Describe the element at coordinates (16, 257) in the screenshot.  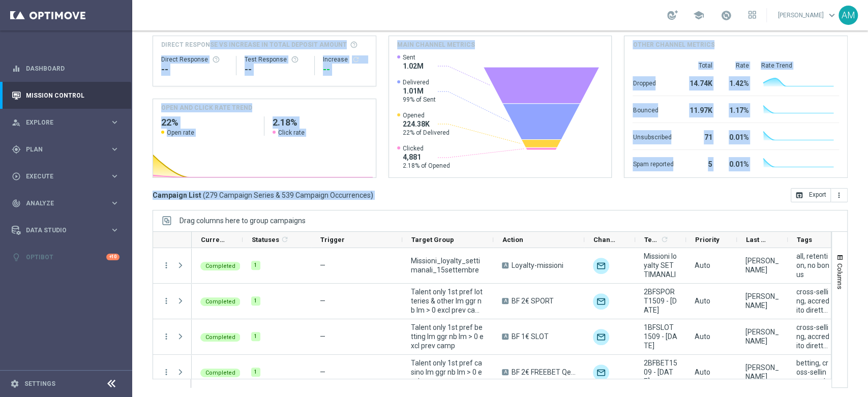
I see `i: lightbulb` at that location.